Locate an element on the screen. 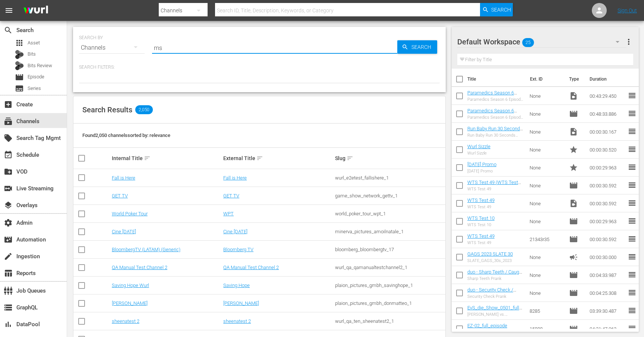 The width and height of the screenshot is (644, 337). a: GAGS 2023 SLATE 30 is located at coordinates (490, 254).